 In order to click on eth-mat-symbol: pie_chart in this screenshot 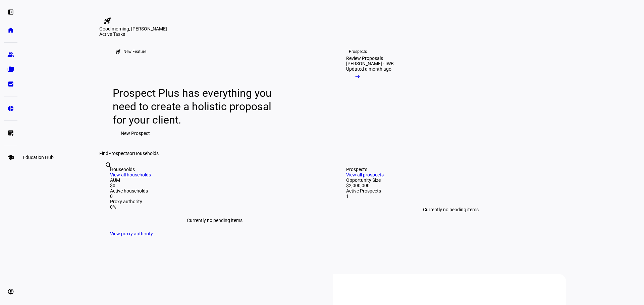, I will do `click(10, 109)`.